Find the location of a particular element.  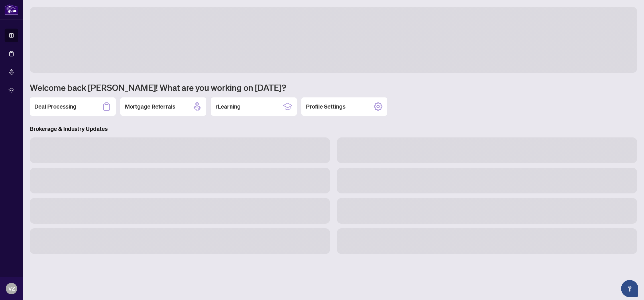

h2: Deal Processing is located at coordinates (55, 107).